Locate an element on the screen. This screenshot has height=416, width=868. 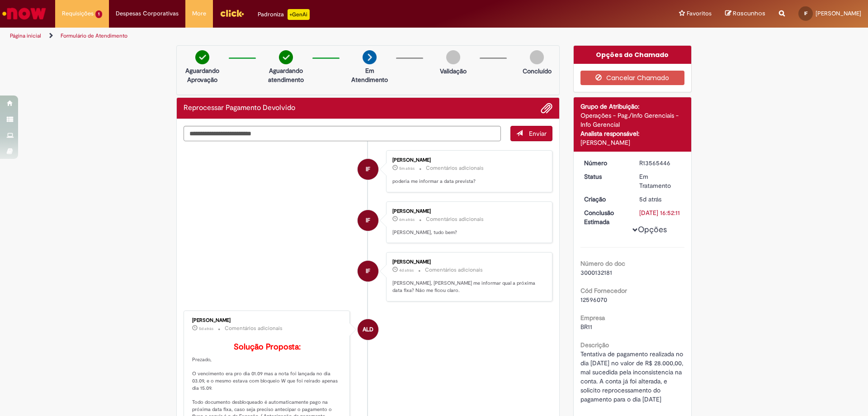
p: +GenAi is located at coordinates (299, 15).